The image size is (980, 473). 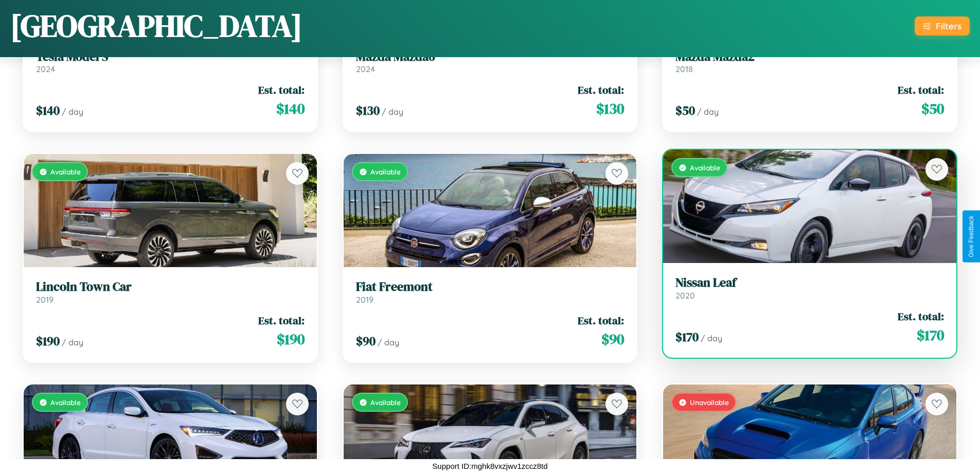 I want to click on h3: Lincoln Town Car, so click(x=170, y=287).